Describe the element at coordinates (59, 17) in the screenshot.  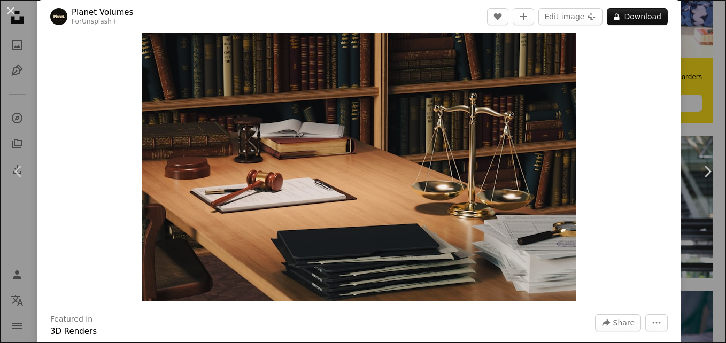
I see `img: Go to Planet Volumes's profile` at that location.